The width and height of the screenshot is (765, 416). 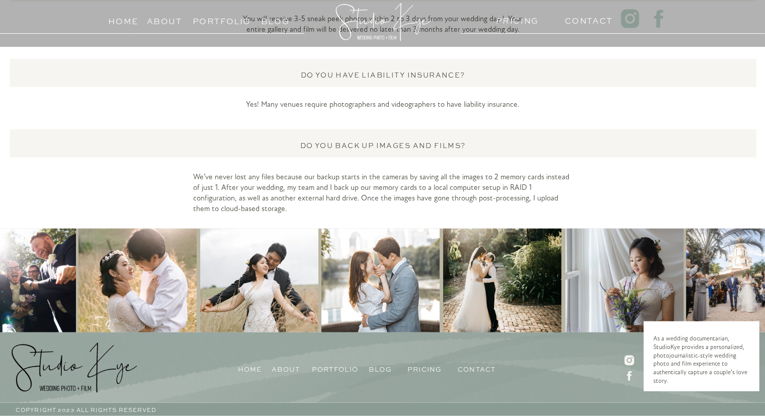 I want to click on a: blog, so click(x=388, y=367).